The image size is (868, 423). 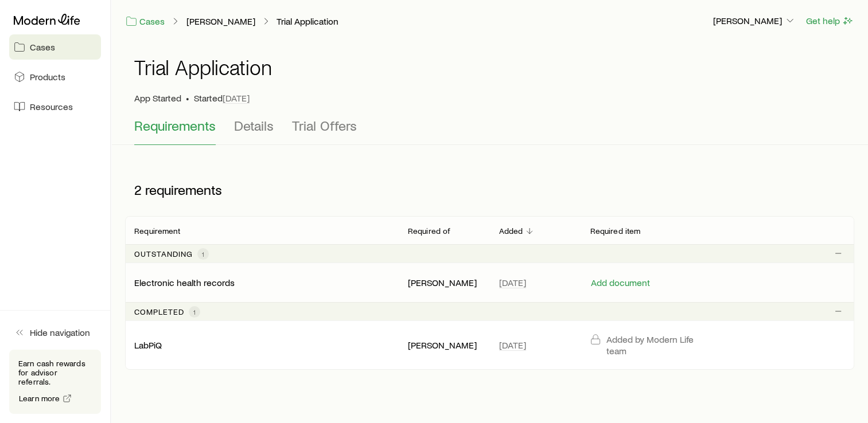 What do you see at coordinates (55, 332) in the screenshot?
I see `button: Hide navigation` at bounding box center [55, 332].